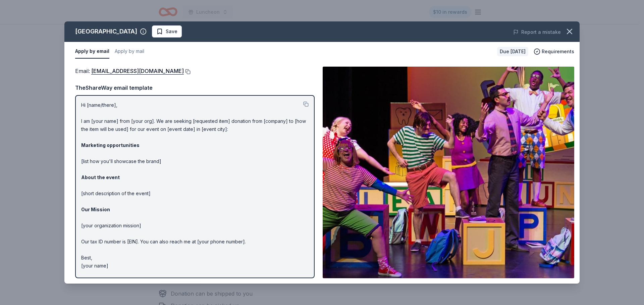 The width and height of the screenshot is (644, 305). Describe the element at coordinates (92, 52) in the screenshot. I see `button: Apply by email` at that location.